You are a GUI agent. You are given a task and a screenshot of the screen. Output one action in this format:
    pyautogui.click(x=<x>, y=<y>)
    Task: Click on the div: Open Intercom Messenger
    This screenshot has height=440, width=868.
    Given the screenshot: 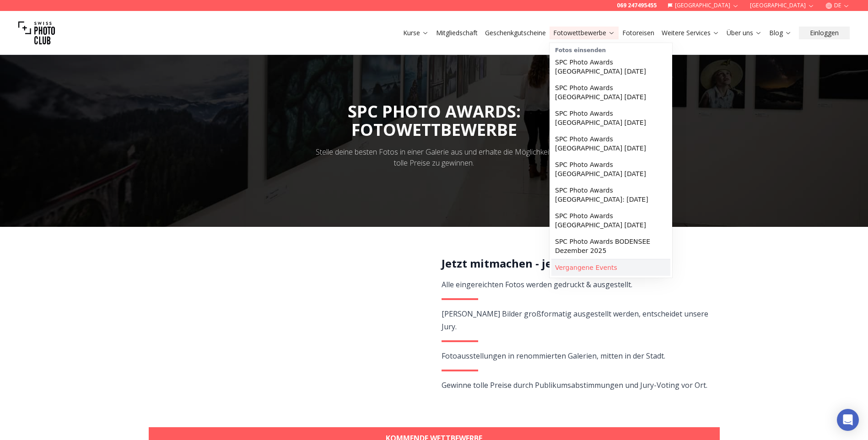 What is the action you would take?
    pyautogui.click(x=848, y=420)
    